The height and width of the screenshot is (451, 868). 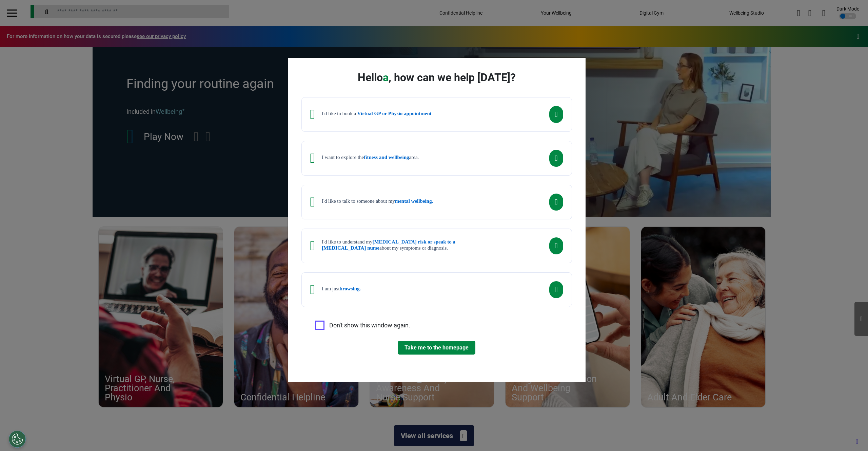 What do you see at coordinates (415, 201) in the screenshot?
I see `strong: mental wellbeing.` at bounding box center [415, 201].